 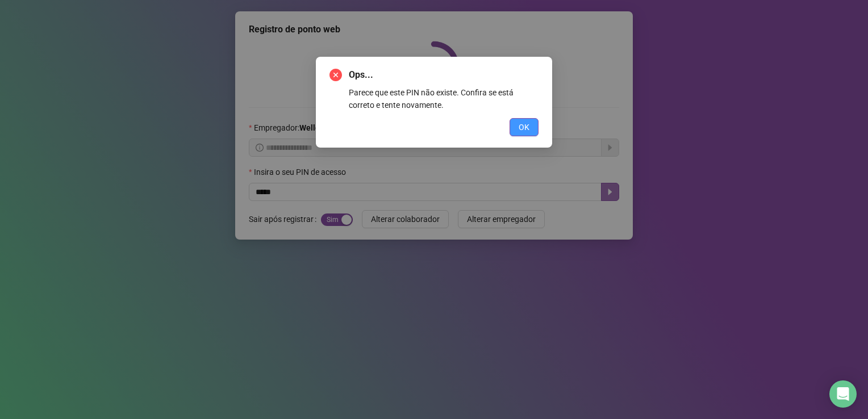 What do you see at coordinates (444, 75) in the screenshot?
I see `span: Ops...` at bounding box center [444, 75].